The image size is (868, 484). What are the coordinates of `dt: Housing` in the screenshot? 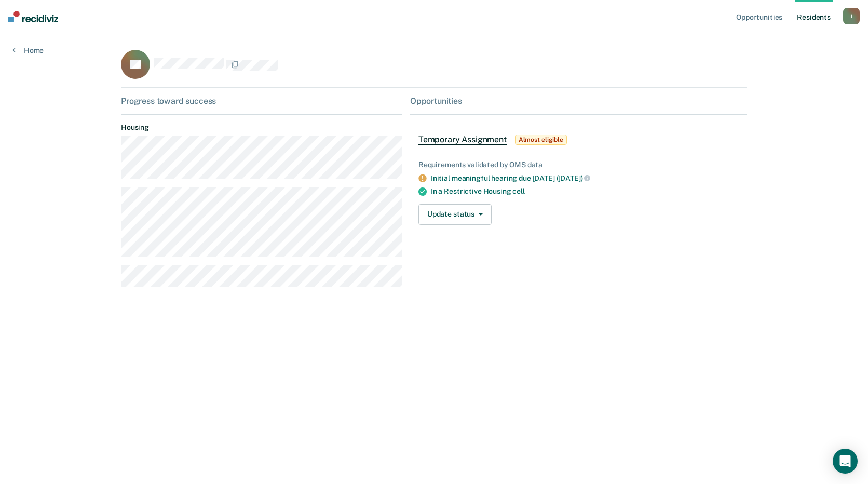 It's located at (261, 128).